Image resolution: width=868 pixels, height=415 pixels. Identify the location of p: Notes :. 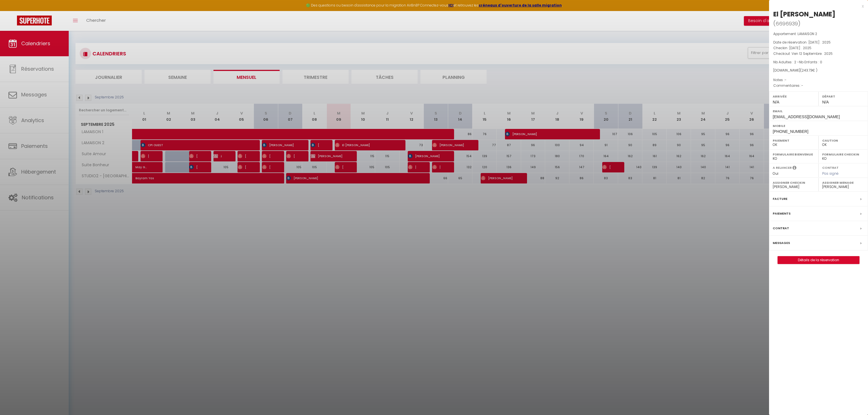
(819, 80).